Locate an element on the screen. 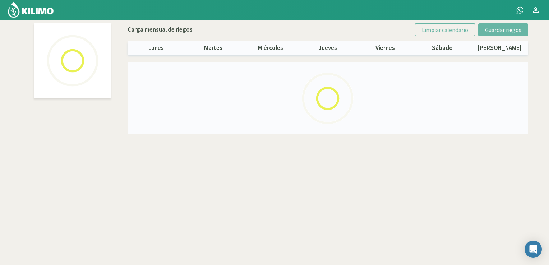 Image resolution: width=549 pixels, height=265 pixels. p: lunes is located at coordinates (156, 48).